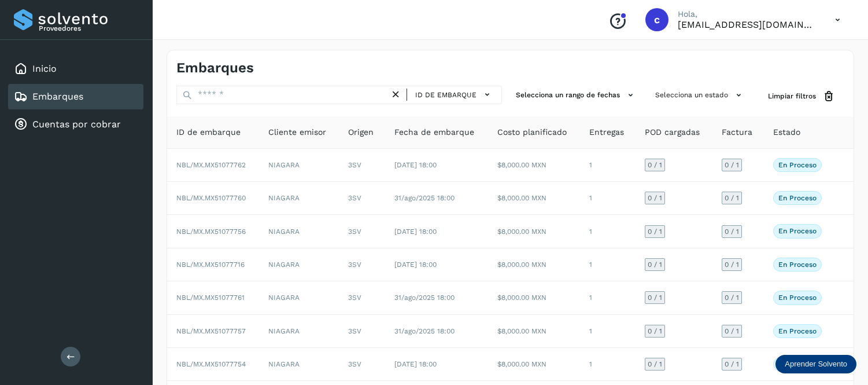 The image size is (868, 385). I want to click on span: NBL/MX.MX51077754, so click(211, 365).